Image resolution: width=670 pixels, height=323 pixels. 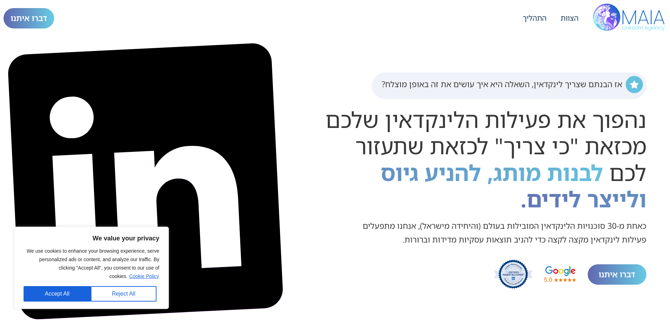 I want to click on div: We value your privacy, so click(x=91, y=268).